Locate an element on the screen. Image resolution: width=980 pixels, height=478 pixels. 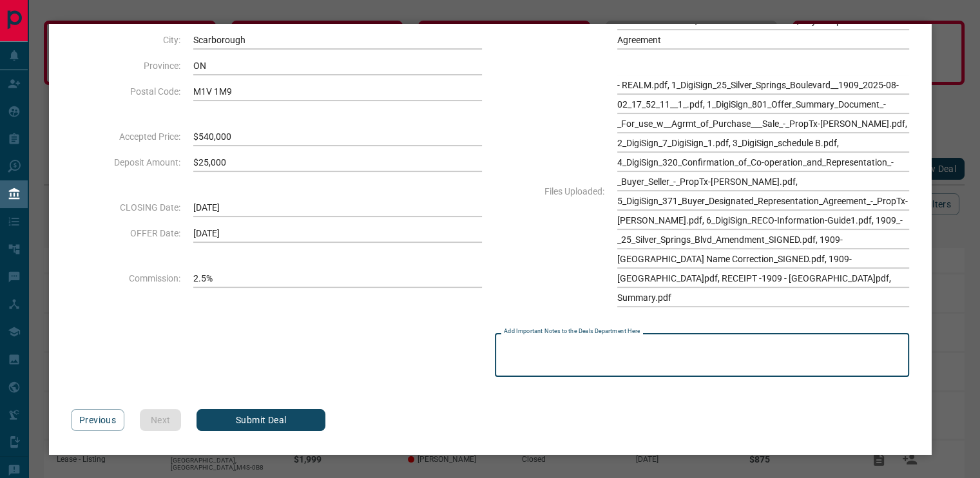
span: 2.5% is located at coordinates (338, 279).